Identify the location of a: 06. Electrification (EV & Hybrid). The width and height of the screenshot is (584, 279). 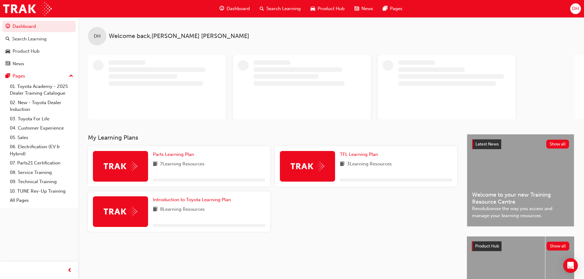
(41, 150).